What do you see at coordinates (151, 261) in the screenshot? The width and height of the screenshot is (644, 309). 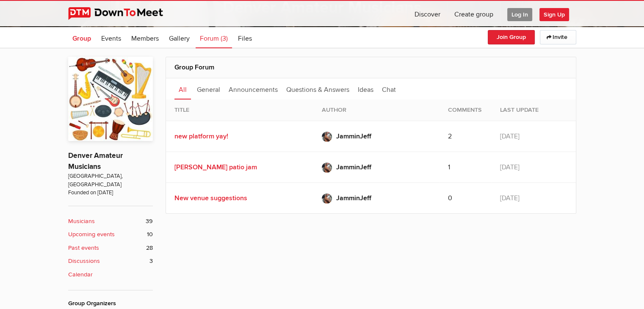 I see `span: 3` at bounding box center [151, 261].